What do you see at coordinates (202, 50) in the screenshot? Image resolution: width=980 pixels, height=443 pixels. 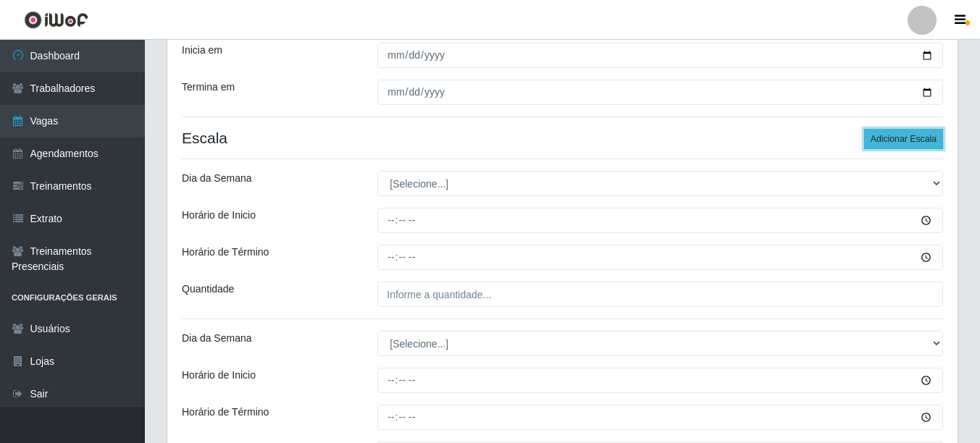 I see `label: Inicia em` at bounding box center [202, 50].